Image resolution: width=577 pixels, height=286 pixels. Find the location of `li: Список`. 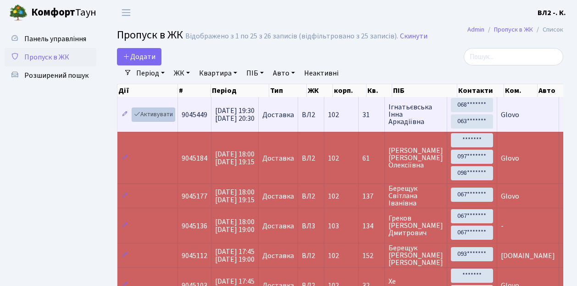

li: Список is located at coordinates (548, 30).